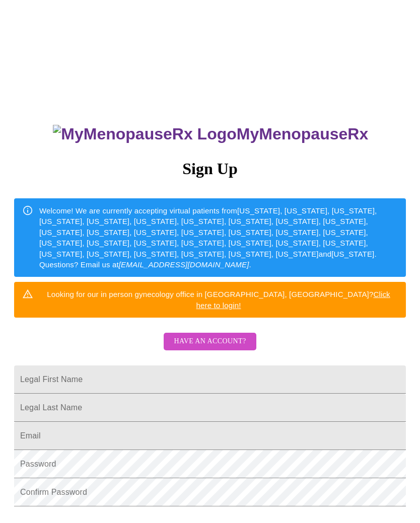 The image size is (420, 523). I want to click on h3: Sign Up, so click(210, 169).